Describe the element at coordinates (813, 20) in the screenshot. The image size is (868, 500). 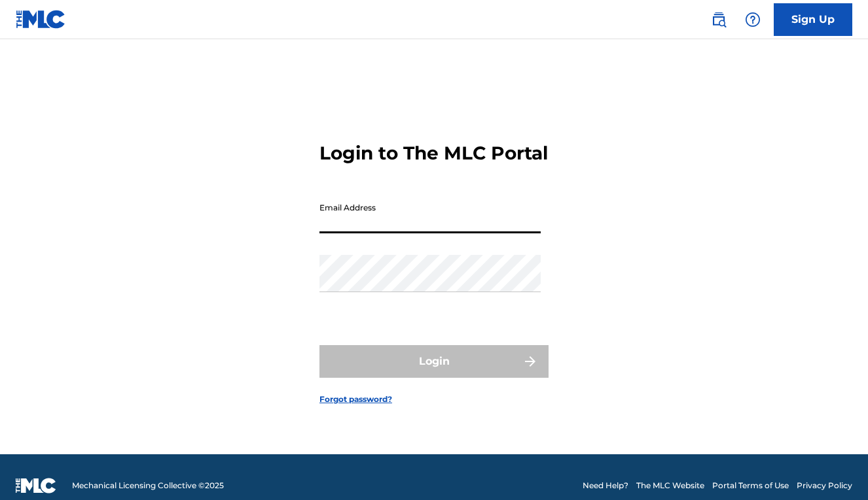
I see `a: Sign Up` at that location.